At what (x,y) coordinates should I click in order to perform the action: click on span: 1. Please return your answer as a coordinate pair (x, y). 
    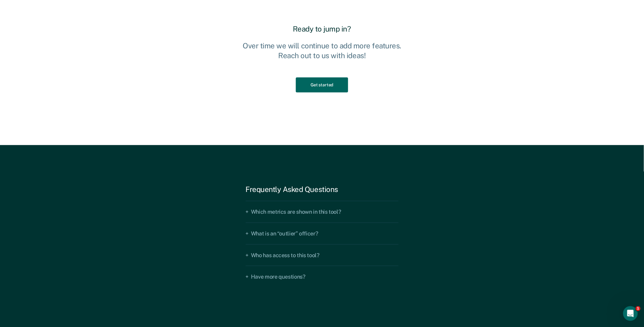
    Looking at the image, I should click on (638, 309).